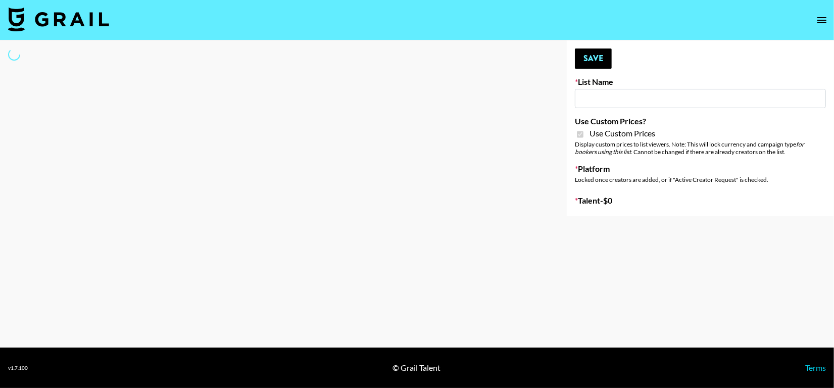 Image resolution: width=834 pixels, height=388 pixels. I want to click on label: Platform, so click(700, 169).